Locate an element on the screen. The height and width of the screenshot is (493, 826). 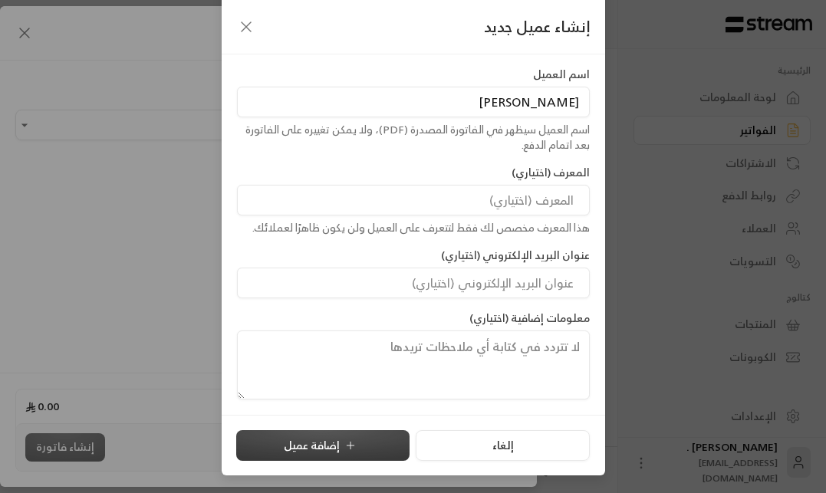
input: اسم العميل is located at coordinates (413, 102).